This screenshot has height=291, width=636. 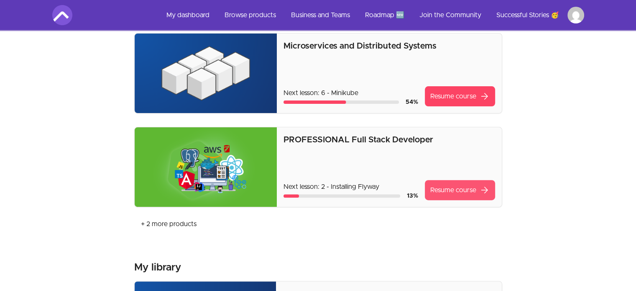 What do you see at coordinates (320, 15) in the screenshot?
I see `a: Business and Teams` at bounding box center [320, 15].